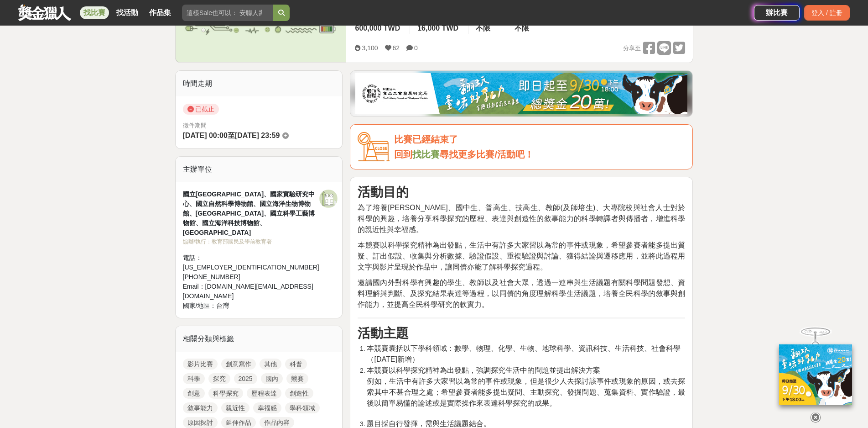  What do you see at coordinates (200, 305) in the screenshot?
I see `span: 國家/地區：` at bounding box center [200, 305].